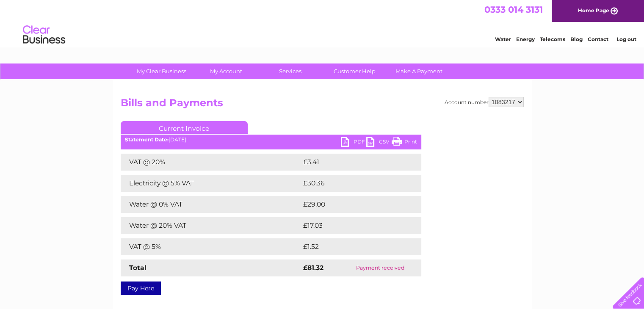 The image size is (644, 309). I want to click on a: My Clear Business, so click(161, 71).